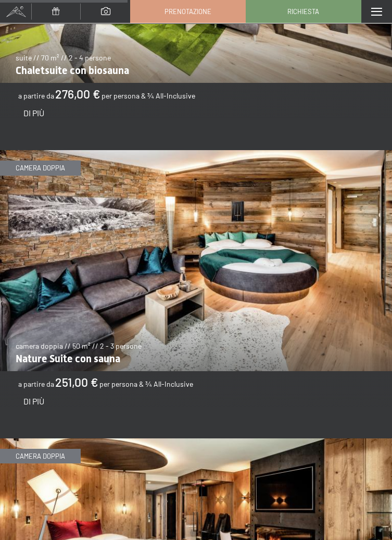 The image size is (392, 540). What do you see at coordinates (304, 11) in the screenshot?
I see `a: Richiesta` at bounding box center [304, 11].